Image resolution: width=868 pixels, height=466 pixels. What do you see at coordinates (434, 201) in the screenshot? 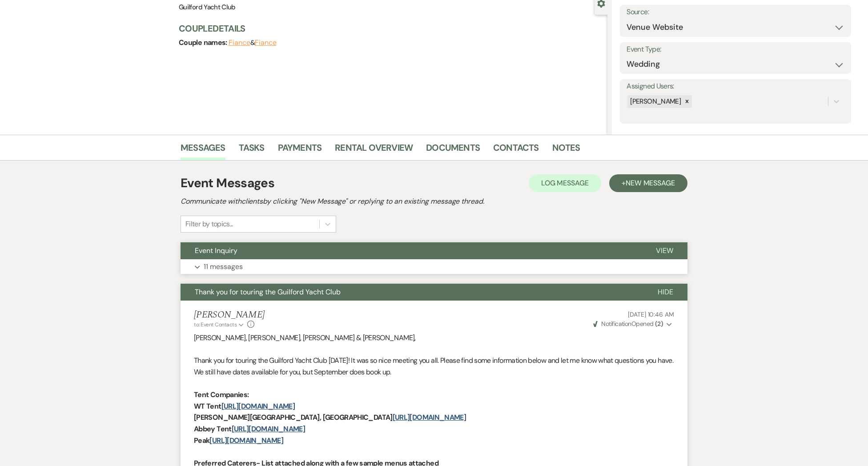
I see `h2: Communicate with clients by clicking "New Message" or replying to an existing message thread.` at bounding box center [434, 201].